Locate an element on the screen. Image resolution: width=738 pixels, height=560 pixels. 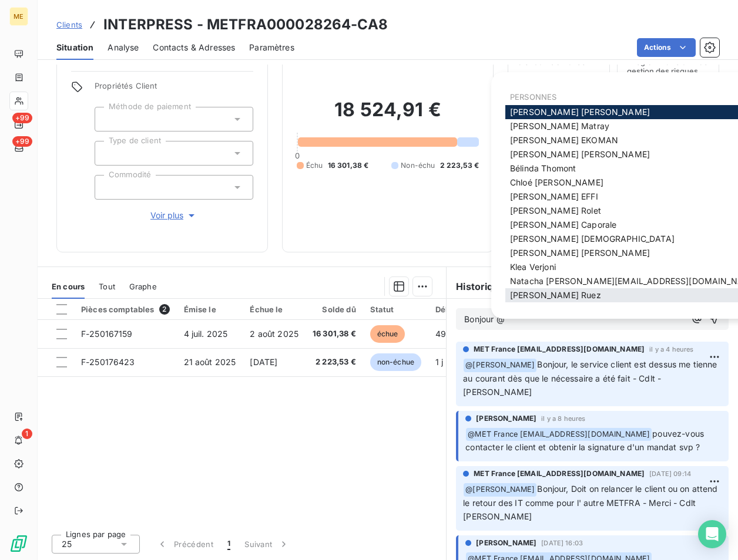
span: 21 août 2025 is located at coordinates (209, 361).